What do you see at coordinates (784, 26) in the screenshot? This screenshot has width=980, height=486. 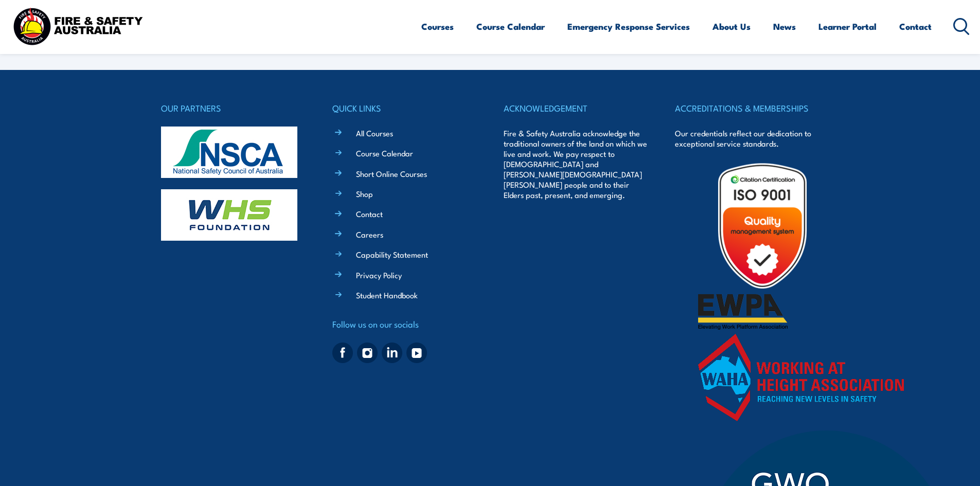 I see `a: News` at bounding box center [784, 26].